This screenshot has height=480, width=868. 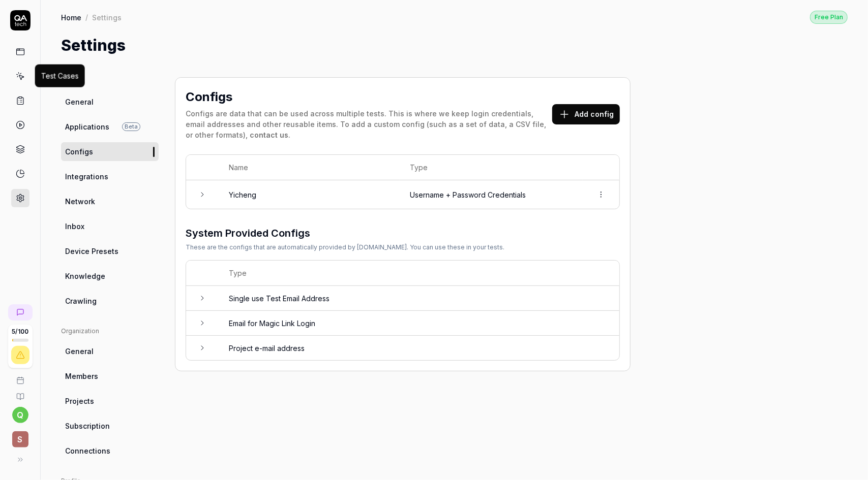 What do you see at coordinates (829, 17) in the screenshot?
I see `div: Free Plan` at bounding box center [829, 17].